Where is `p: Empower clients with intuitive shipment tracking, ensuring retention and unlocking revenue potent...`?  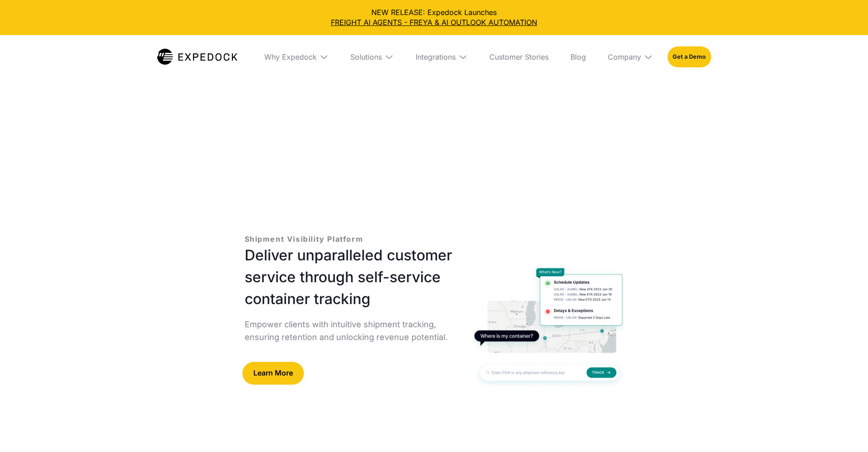 p: Empower clients with intuitive shipment tracking, ensuring retention and unlocking revenue potent... is located at coordinates (351, 331).